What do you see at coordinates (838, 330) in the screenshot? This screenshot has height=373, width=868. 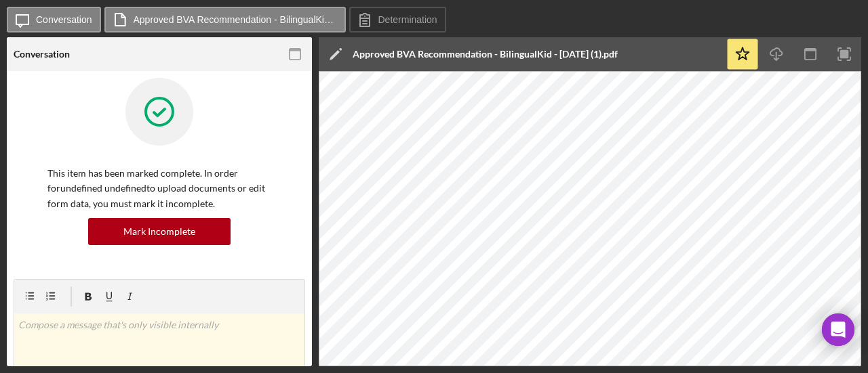 I see `div: Open Intercom Messenger` at bounding box center [838, 330].